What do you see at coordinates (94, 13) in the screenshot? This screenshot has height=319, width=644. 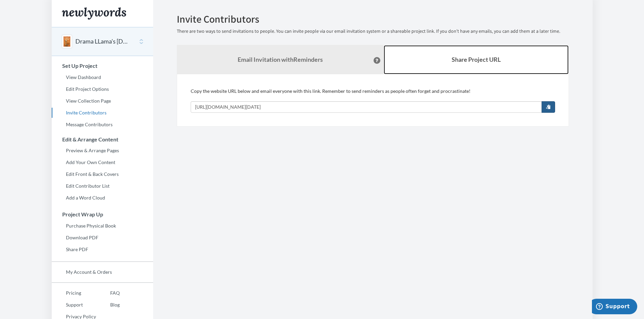 I see `img: Newlywords logo` at bounding box center [94, 13].